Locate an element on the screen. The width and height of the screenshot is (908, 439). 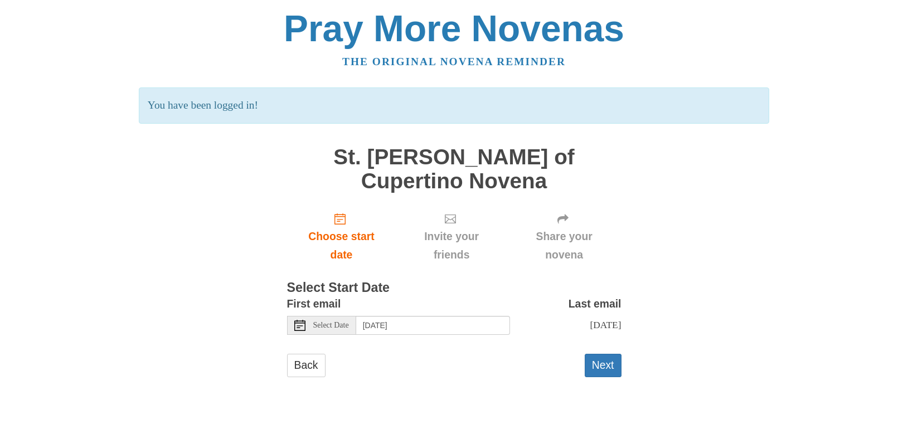
a: Back is located at coordinates (306, 365).